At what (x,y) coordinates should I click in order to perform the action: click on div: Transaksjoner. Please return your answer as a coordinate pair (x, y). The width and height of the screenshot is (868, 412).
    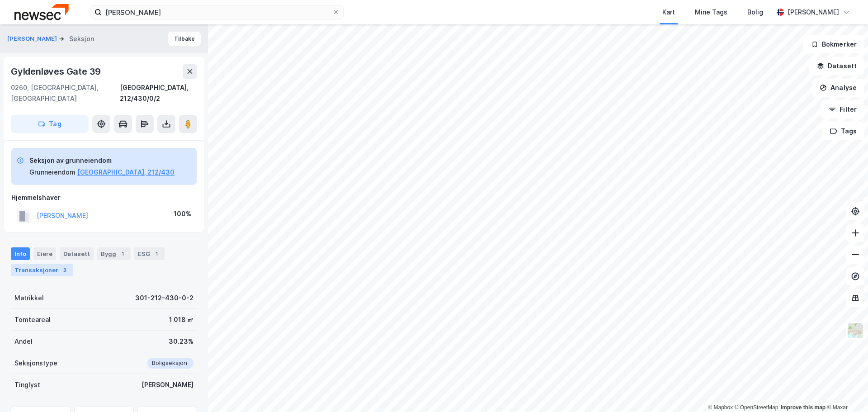
    Looking at the image, I should click on (41, 270).